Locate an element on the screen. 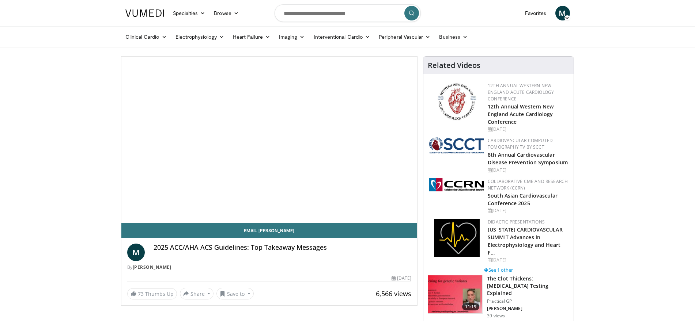 The image size is (695, 321). button: Share is located at coordinates (197, 294).